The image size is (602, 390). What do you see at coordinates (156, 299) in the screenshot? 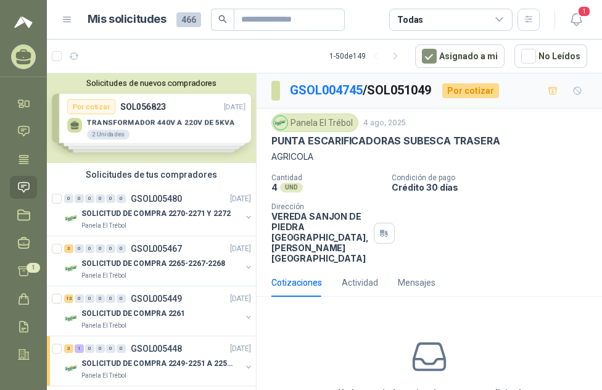
I see `p: GSOL005449` at bounding box center [156, 299].